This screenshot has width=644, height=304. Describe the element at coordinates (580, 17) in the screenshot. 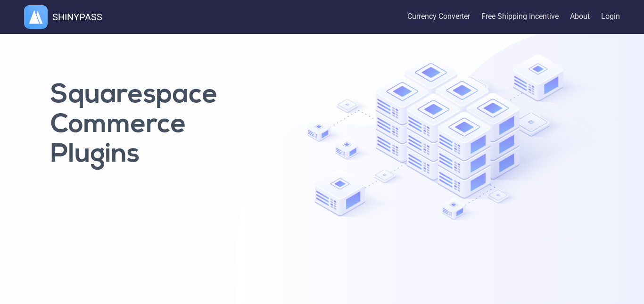

I see `a: About` at that location.